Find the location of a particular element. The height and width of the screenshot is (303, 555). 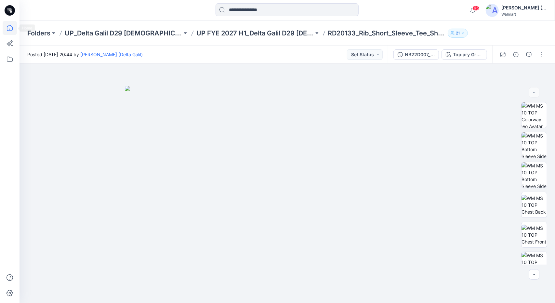

p: Folders is located at coordinates (39, 33).